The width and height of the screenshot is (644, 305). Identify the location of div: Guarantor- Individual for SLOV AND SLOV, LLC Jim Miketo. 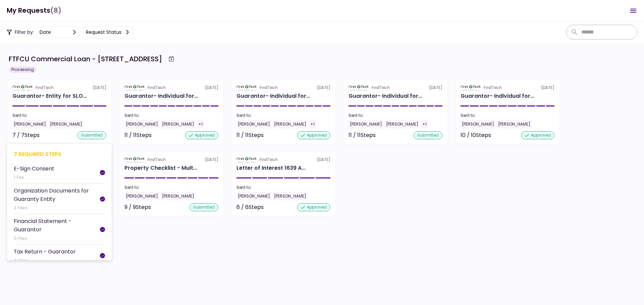
(497, 96).